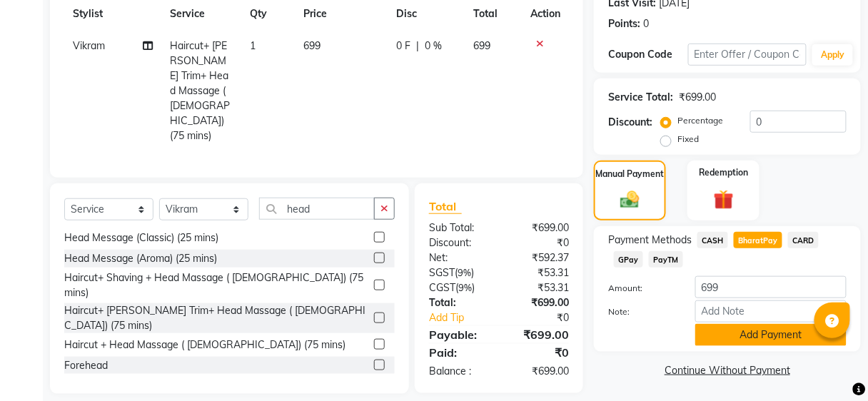 This screenshot has width=868, height=401. What do you see at coordinates (728, 370) in the screenshot?
I see `a: Continue Without Payment` at bounding box center [728, 370].